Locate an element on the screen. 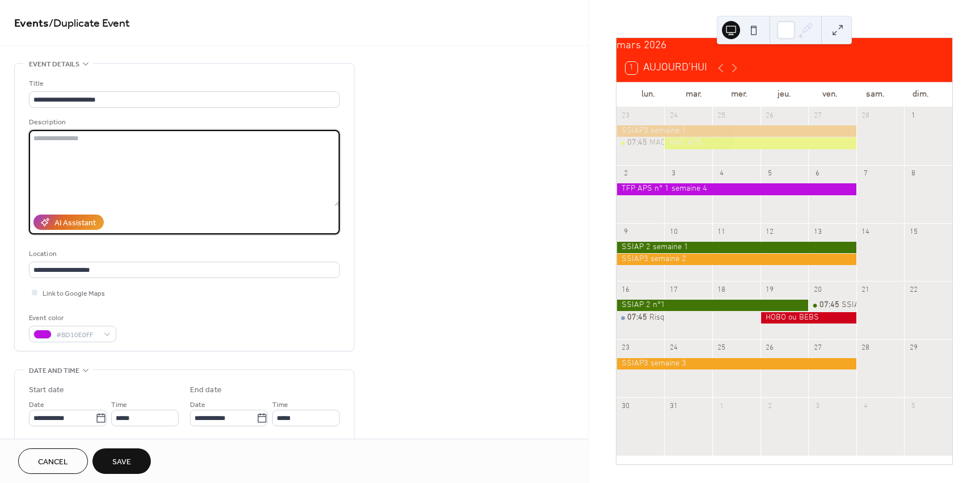  div: 20 is located at coordinates (817, 291).